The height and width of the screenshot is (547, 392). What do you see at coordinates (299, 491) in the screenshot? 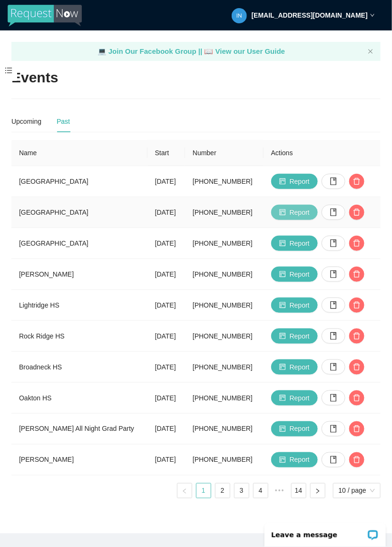
I see `a: 14` at bounding box center [299, 491].